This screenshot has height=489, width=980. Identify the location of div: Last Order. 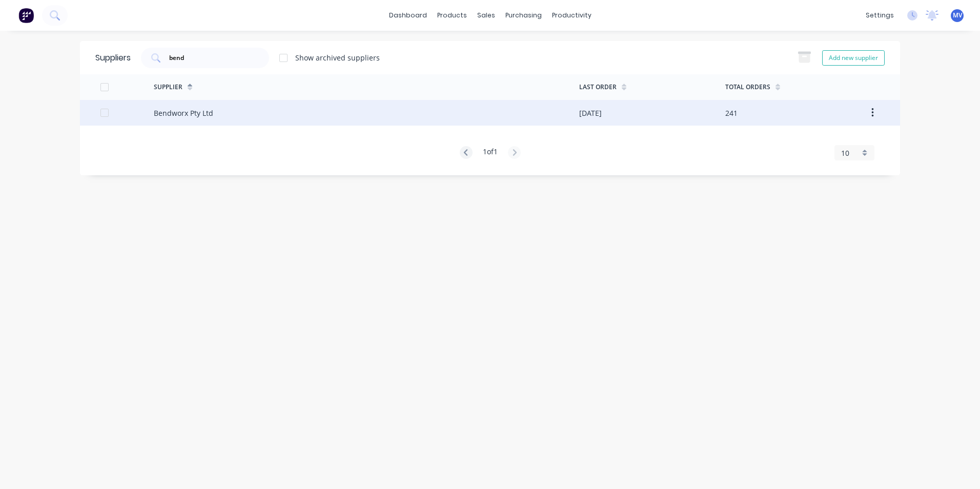
(597, 87).